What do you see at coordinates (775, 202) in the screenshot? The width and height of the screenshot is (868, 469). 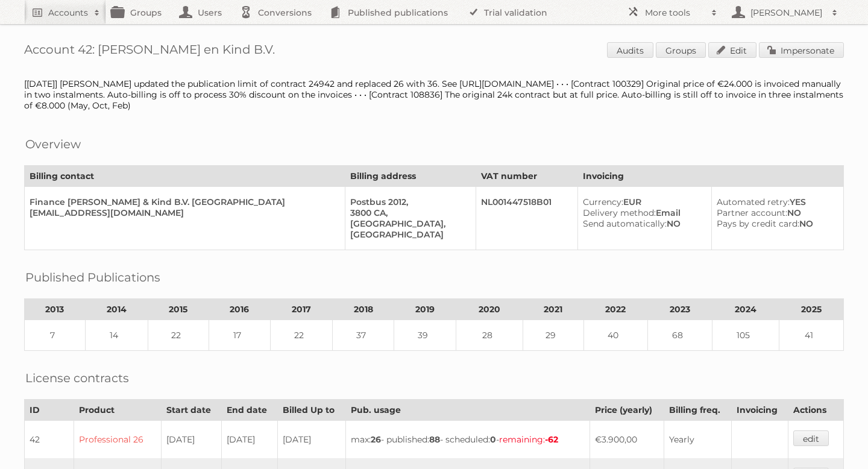 I see `div: YES` at bounding box center [775, 202].